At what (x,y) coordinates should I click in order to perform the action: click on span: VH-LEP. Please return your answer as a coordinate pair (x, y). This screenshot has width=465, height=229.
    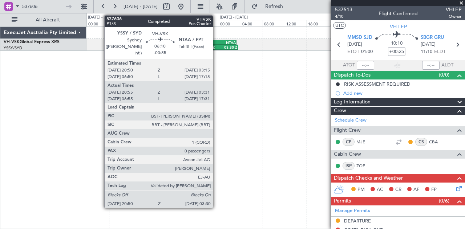
    Looking at the image, I should click on (398, 27).